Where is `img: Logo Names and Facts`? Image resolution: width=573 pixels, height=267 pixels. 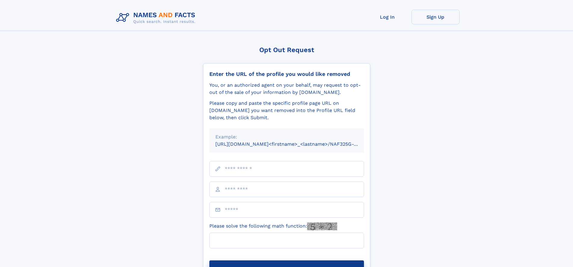
img: Logo Names and Facts is located at coordinates (157, 18).